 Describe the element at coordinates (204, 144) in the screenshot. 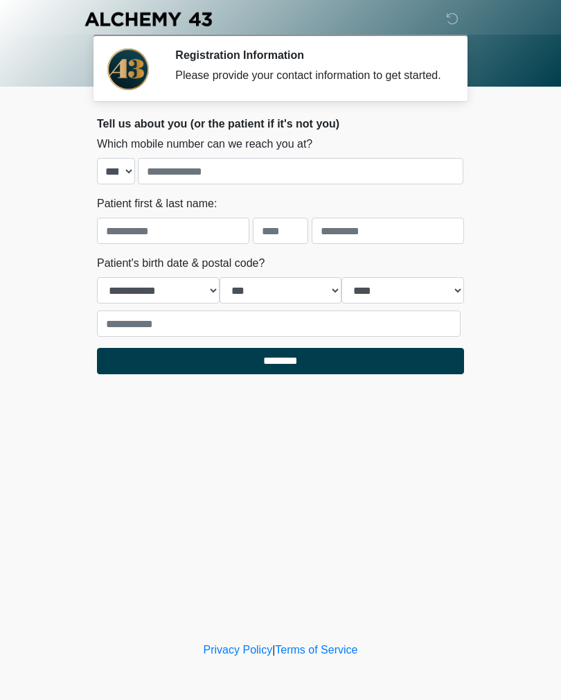

I see `label: Which mobile number can we reach you at?` at that location.